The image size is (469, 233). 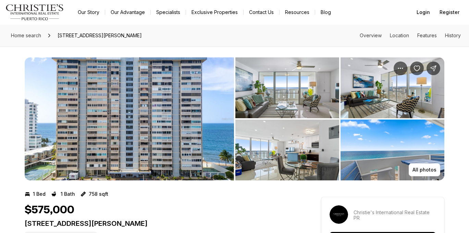 What do you see at coordinates (168, 12) in the screenshot?
I see `a: Specialists` at bounding box center [168, 12].